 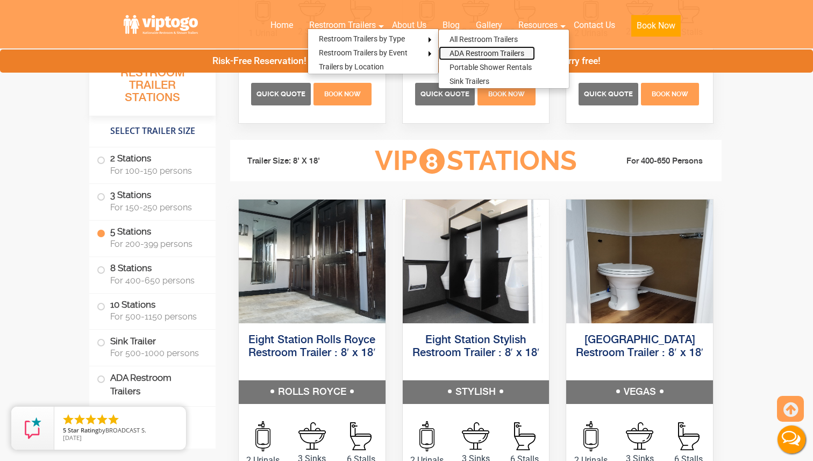 What do you see at coordinates (152, 201) in the screenshot?
I see `label: 3 Stations` at bounding box center [152, 201].